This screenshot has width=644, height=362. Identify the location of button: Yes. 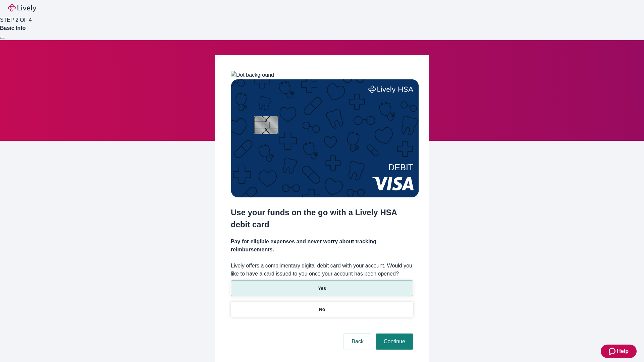
(322, 288).